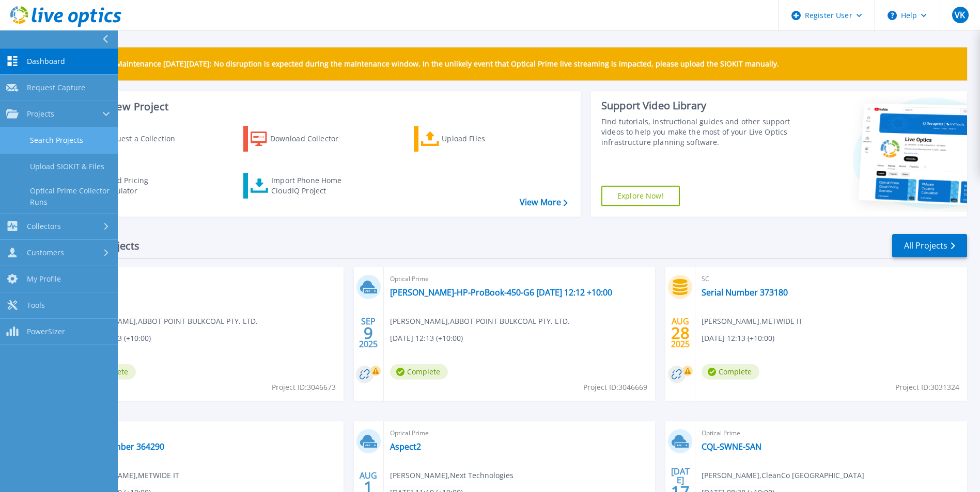 The width and height of the screenshot is (980, 492). What do you see at coordinates (697, 132) in the screenshot?
I see `div: Find tutorials, instructional guides and other support videos to help you make the most of your L...` at bounding box center [697, 132].